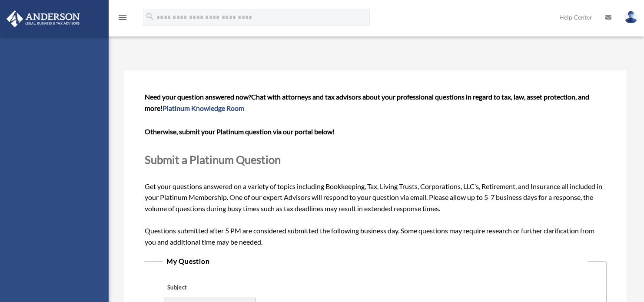  What do you see at coordinates (631, 17) in the screenshot?
I see `img: User Pic` at bounding box center [631, 17].